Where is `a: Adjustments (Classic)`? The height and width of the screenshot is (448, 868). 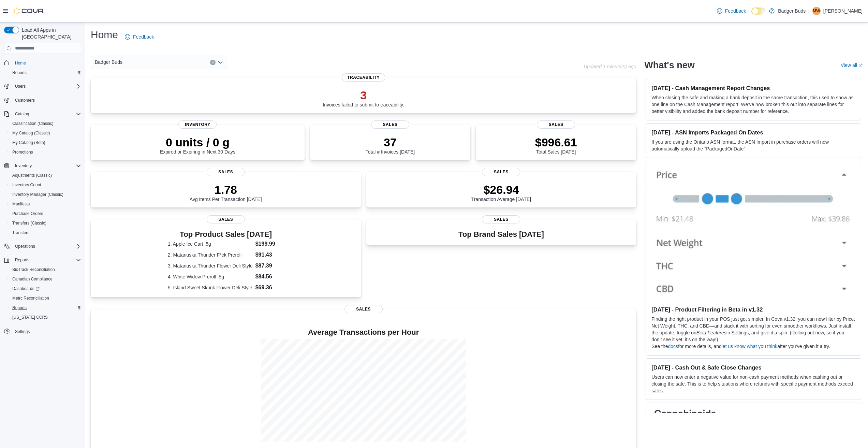 a: Adjustments (Classic) is located at coordinates (32, 175).